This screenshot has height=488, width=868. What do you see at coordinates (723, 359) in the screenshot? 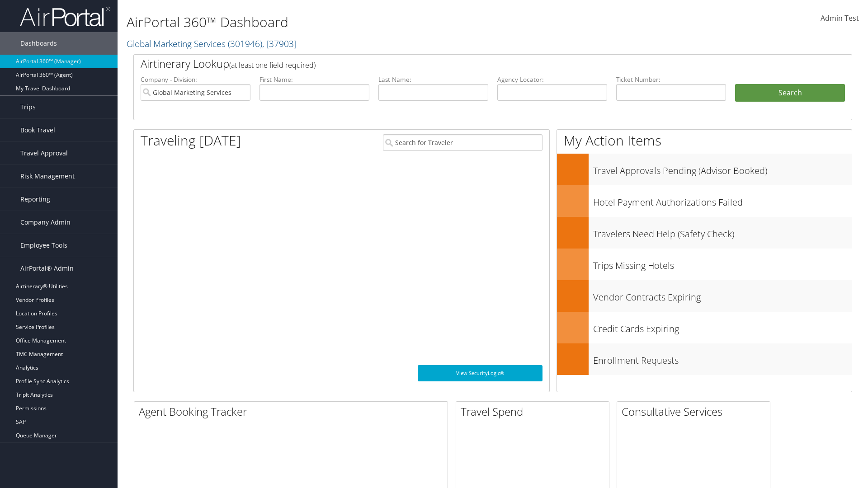
I see `h3: Enrollment Requests` at bounding box center [723, 359].